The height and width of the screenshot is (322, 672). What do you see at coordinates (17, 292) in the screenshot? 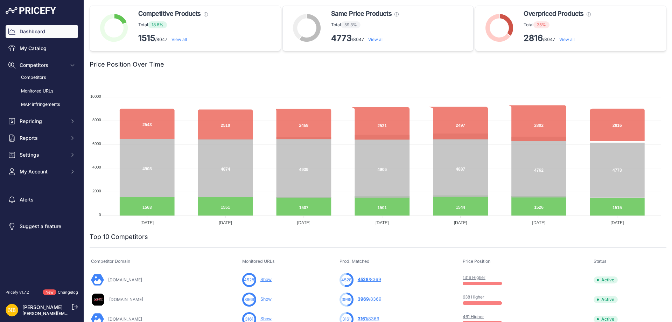
I see `div: Pricefy v1.7.2` at bounding box center [17, 292].